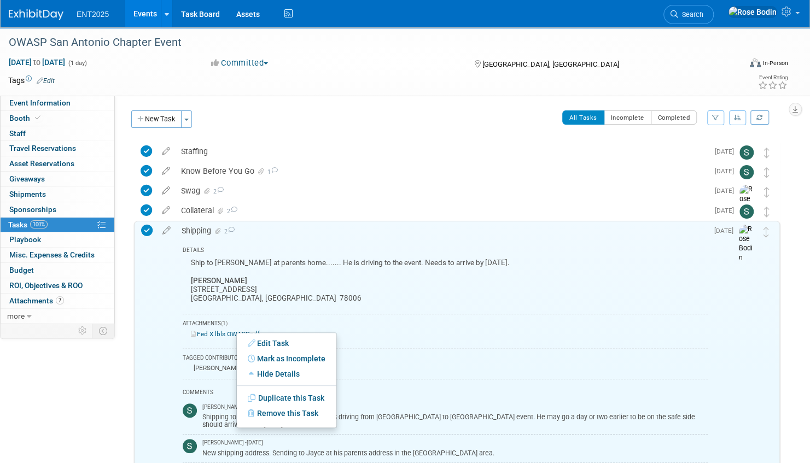 Image resolution: width=810 pixels, height=463 pixels. I want to click on button: Committed, so click(240, 63).